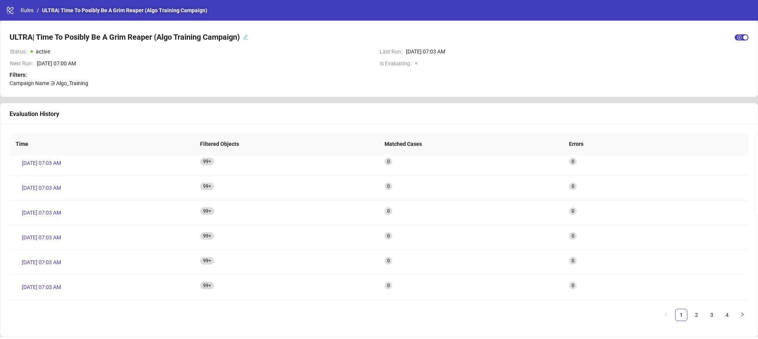 The width and height of the screenshot is (758, 339). I want to click on a: 3, so click(712, 315).